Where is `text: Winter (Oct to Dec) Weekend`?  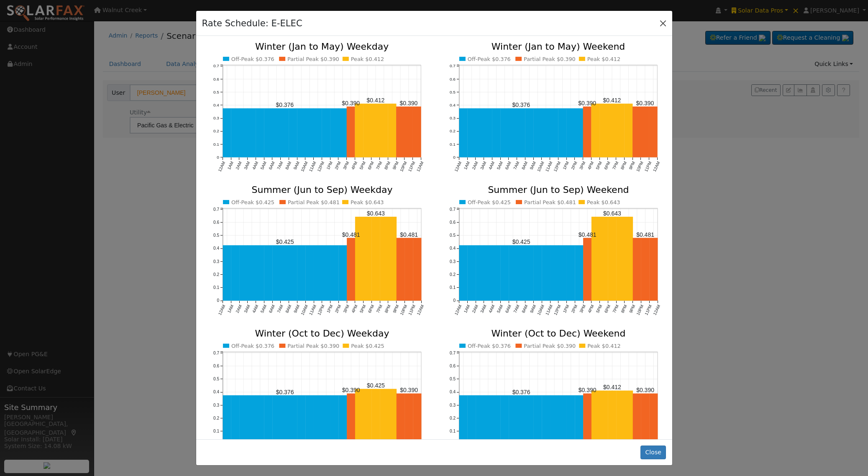
text: Winter (Oct to Dec) Weekend is located at coordinates (558, 334).